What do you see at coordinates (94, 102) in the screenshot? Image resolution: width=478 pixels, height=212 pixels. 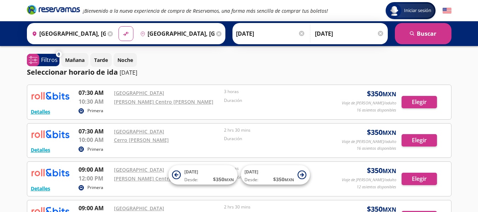 I see `p: 10:30 AM` at bounding box center [94, 102].